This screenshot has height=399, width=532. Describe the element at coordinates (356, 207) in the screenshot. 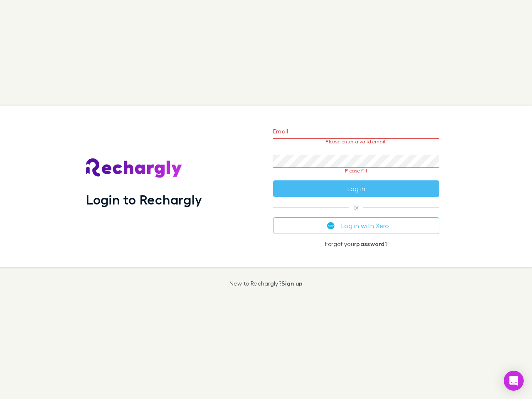

I see `span: or` at that location.